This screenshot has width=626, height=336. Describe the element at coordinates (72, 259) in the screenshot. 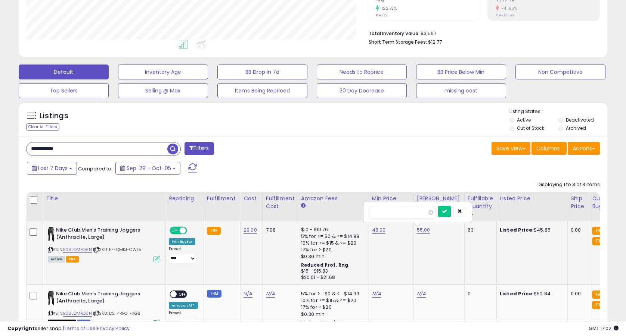

I see `span: FBA` at that location.